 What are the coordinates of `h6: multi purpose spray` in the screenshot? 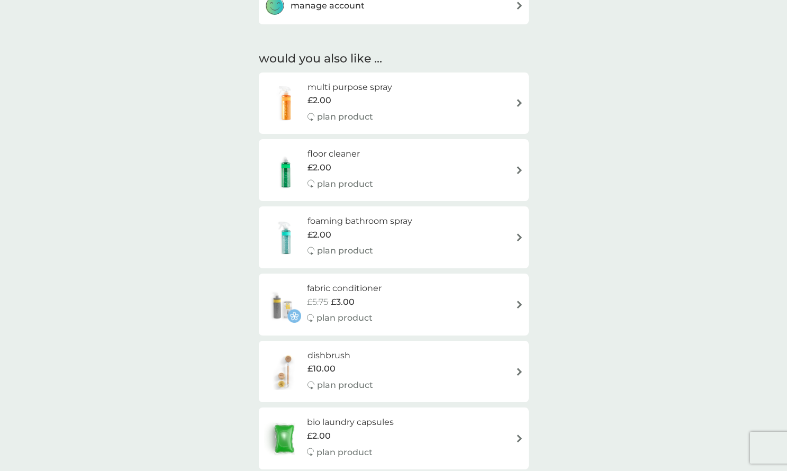 It's located at (350, 87).